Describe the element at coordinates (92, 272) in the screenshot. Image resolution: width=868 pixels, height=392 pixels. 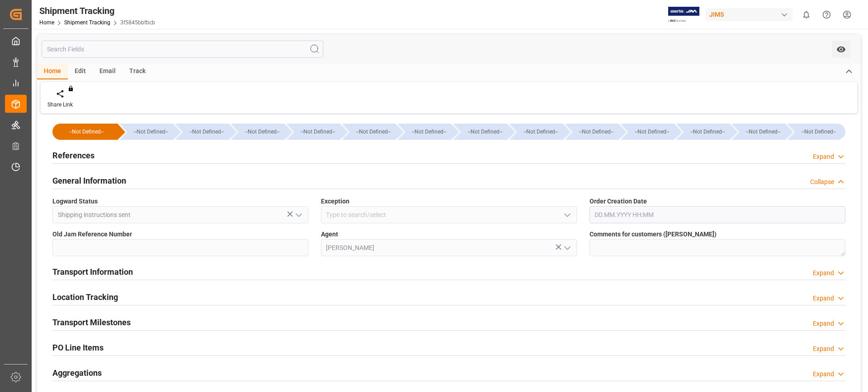
I see `h2: Transport Information` at that location.